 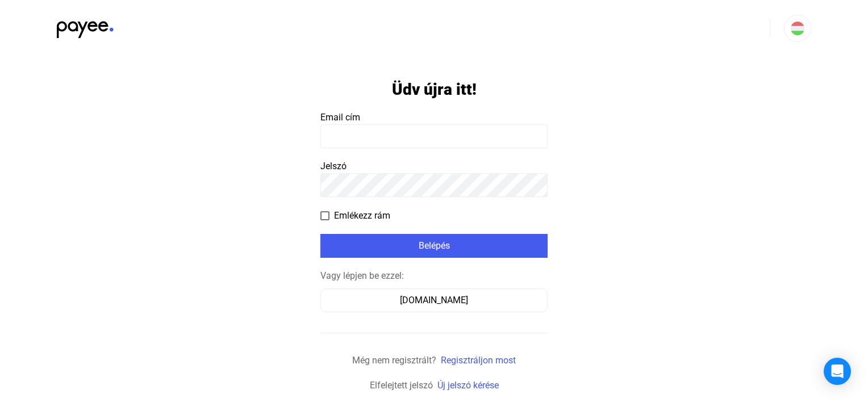 What do you see at coordinates (434, 276) in the screenshot?
I see `div: Vagy lépjen be ezzel:` at bounding box center [434, 276].